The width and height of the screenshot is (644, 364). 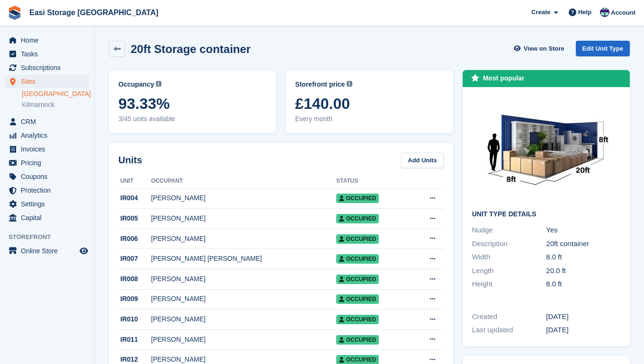 What do you see at coordinates (49, 251) in the screenshot?
I see `span: Online Store` at bounding box center [49, 251].